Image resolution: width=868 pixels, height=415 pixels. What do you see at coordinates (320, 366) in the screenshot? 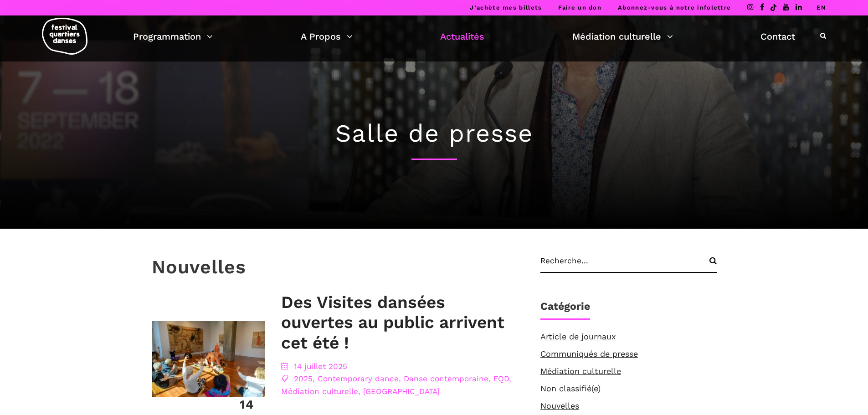
I see `a: 14 juillet 2025` at bounding box center [320, 366].